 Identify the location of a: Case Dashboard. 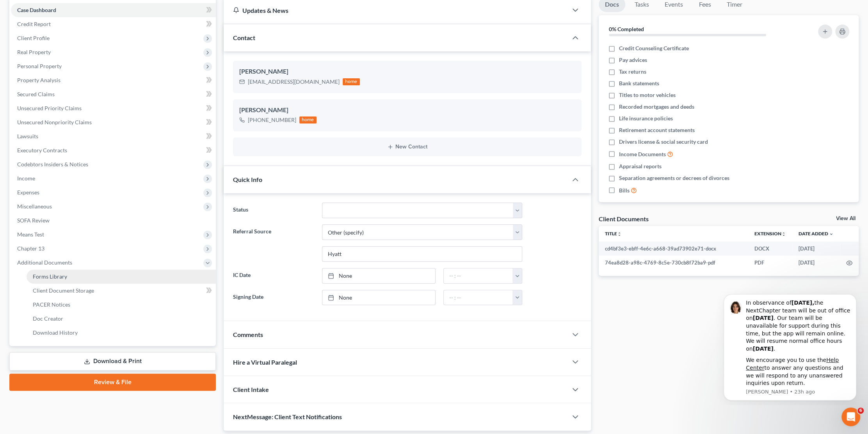
(113, 10).